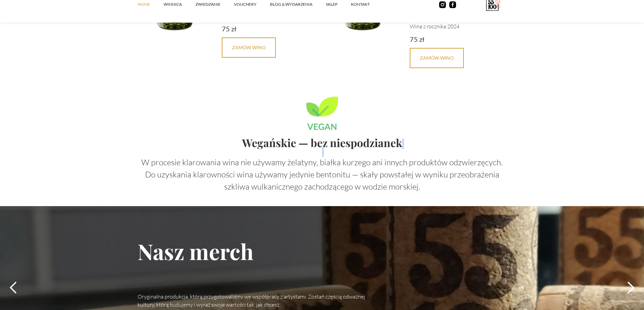 The width and height of the screenshot is (644, 310). Describe the element at coordinates (322, 174) in the screenshot. I see `strong: W procesie klarowania wina nie używamy żelatyny, białka kurzego ani innych produktów odzwierzęcyc...` at that location.